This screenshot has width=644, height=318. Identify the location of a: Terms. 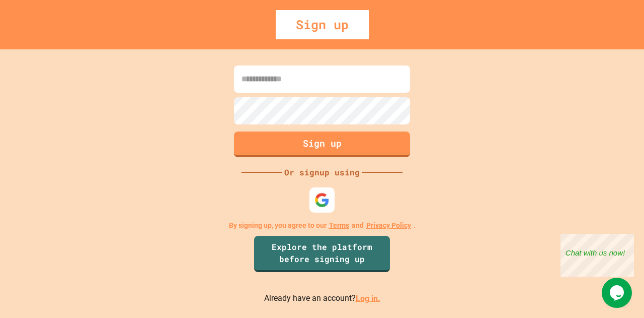
(339, 225).